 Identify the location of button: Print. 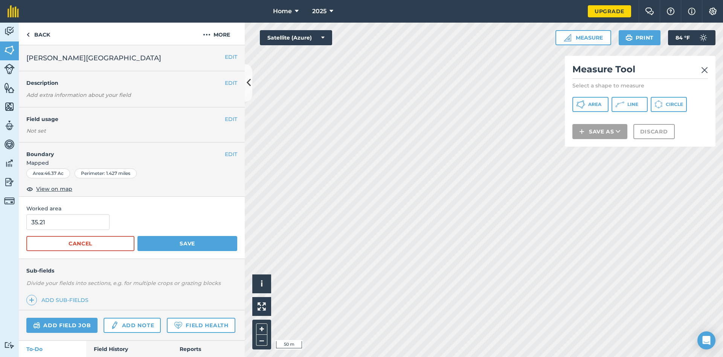
(640, 38).